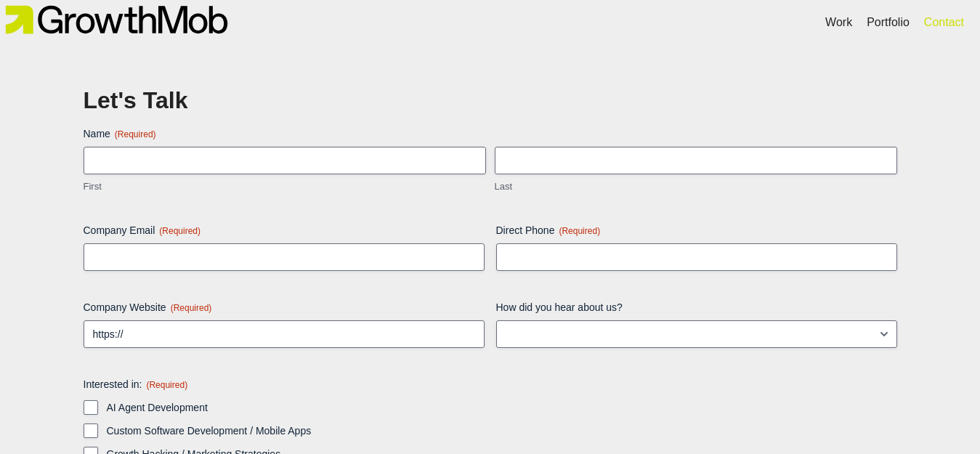  I want to click on h2: Let's Talk, so click(491, 100).